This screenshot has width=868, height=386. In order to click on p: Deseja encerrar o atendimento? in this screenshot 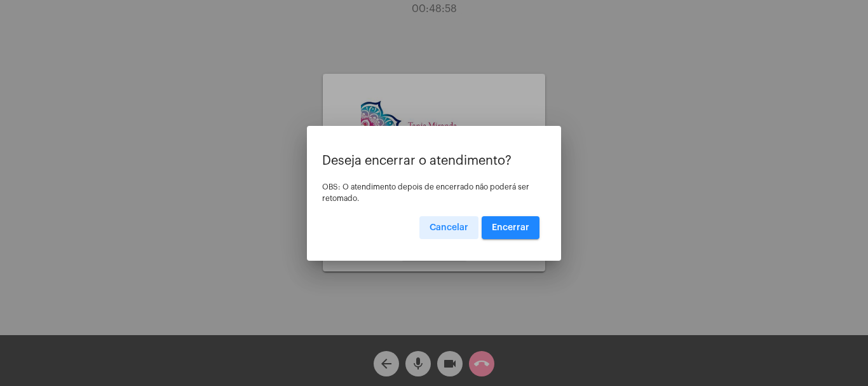, I will do `click(434, 161)`.